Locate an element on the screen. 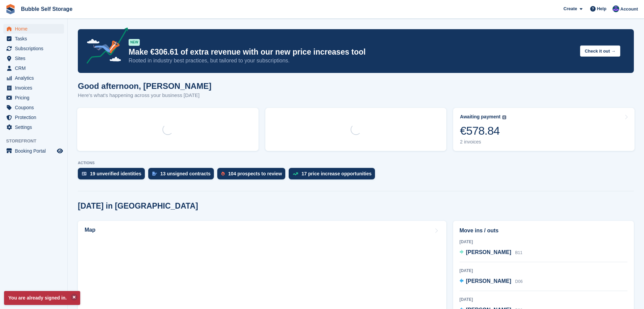 Image resolution: width=644 pixels, height=309 pixels. span: Coupons is located at coordinates (35, 108).